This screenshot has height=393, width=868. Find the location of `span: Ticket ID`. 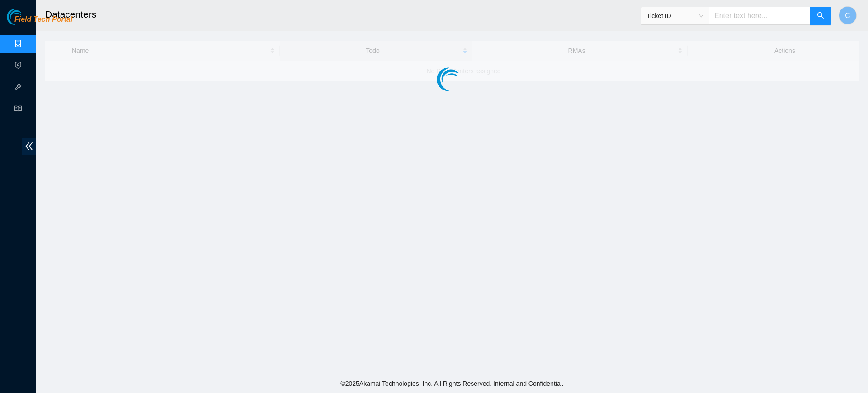

span: Ticket ID is located at coordinates (675, 16).